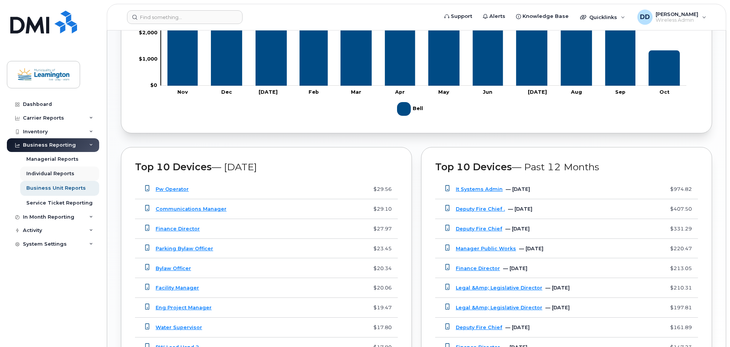  I want to click on span: — Past 12 Months, so click(555, 167).